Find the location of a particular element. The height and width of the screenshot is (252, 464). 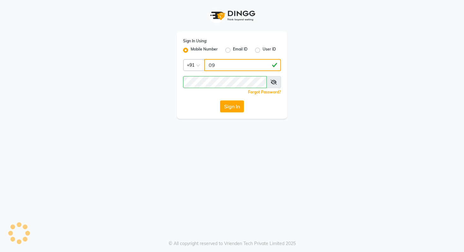

button: Sign In is located at coordinates (232, 106).